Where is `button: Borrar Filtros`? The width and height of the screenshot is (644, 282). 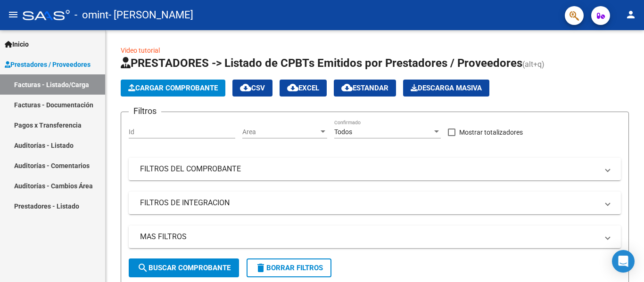
button: Borrar Filtros is located at coordinates (289, 268).